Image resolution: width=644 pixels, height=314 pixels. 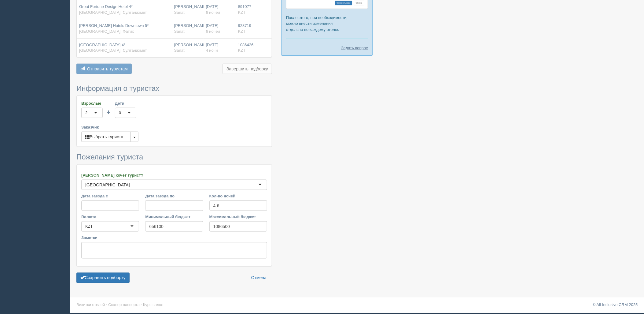 I want to click on button: Выбрать туриста..., so click(x=106, y=137).